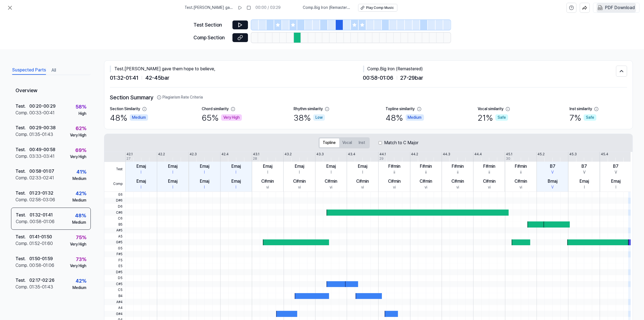  I want to click on div: 00:58 - 01:07, so click(42, 171).